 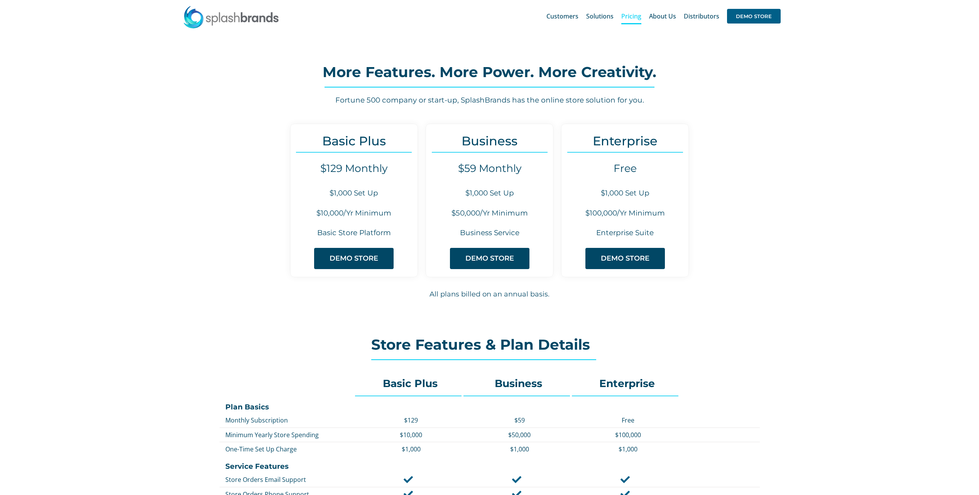 What do you see at coordinates (628, 420) in the screenshot?
I see `p: Free` at bounding box center [628, 420].